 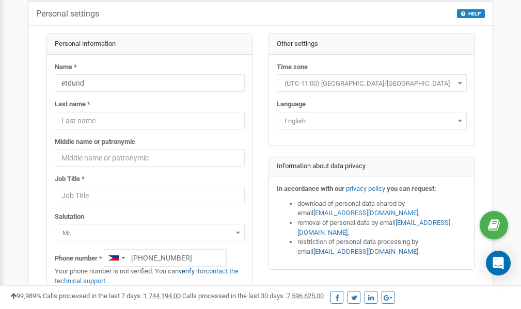 What do you see at coordinates (292, 67) in the screenshot?
I see `label: Time zone` at bounding box center [292, 67].